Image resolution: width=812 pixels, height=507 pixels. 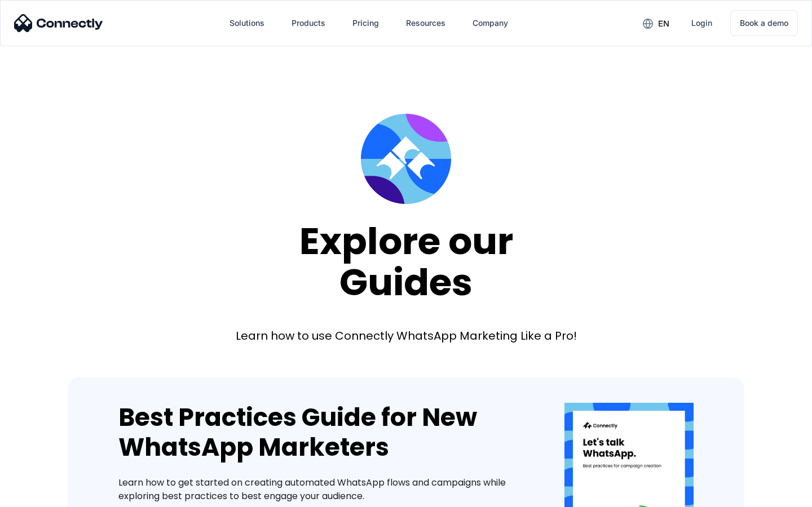 I want to click on div: Best Practices Guide for New WhatsApp Marketers, so click(x=324, y=433).